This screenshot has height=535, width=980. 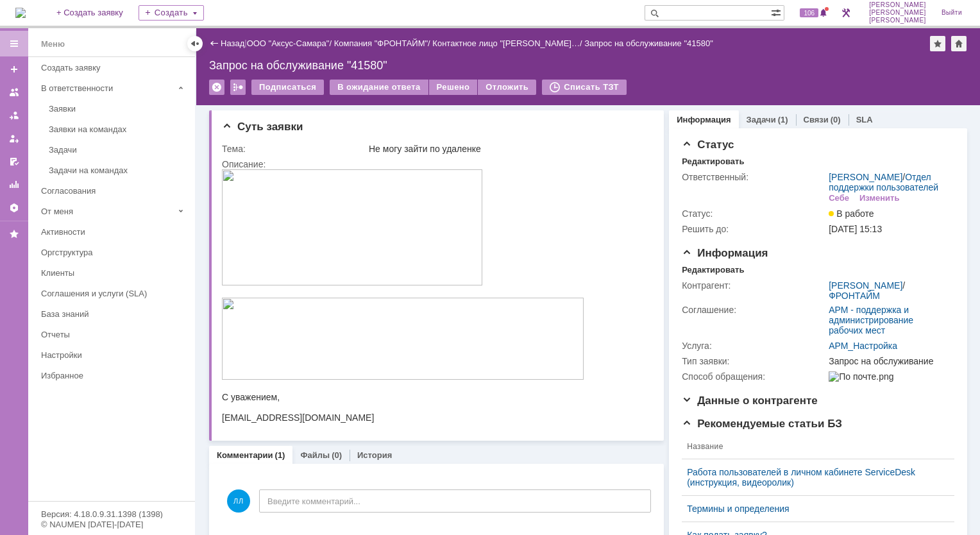 I want to click on div: Удалить, so click(x=216, y=87).